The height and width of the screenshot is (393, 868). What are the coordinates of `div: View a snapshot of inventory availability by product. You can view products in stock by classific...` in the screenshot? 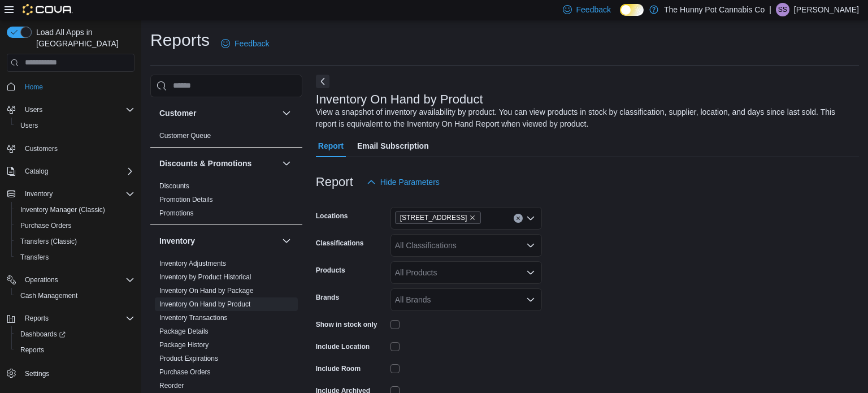 It's located at (585, 118).